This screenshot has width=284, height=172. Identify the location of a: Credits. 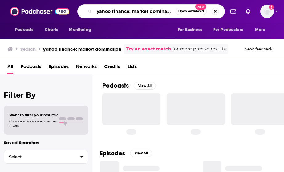
(112, 68).